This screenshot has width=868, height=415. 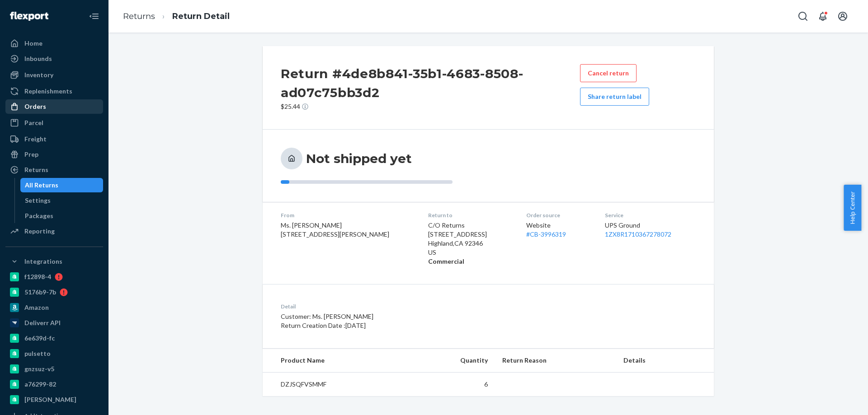 I want to click on p: C/O Returns, so click(x=469, y=225).